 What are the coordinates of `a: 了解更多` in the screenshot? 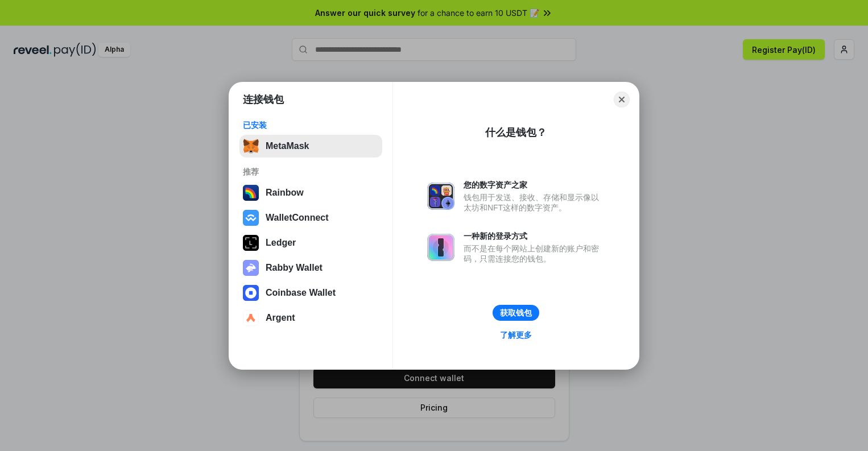 It's located at (515, 335).